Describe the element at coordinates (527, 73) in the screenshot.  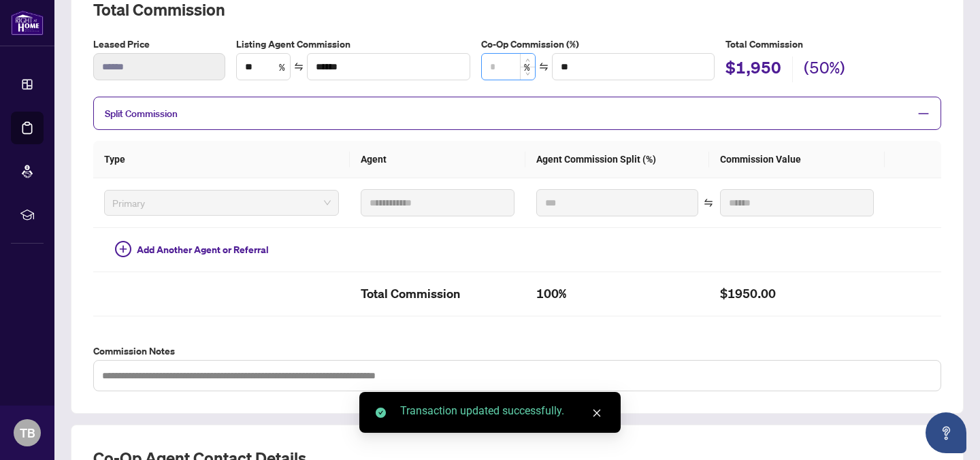
I see `span: Decrease Value` at that location.